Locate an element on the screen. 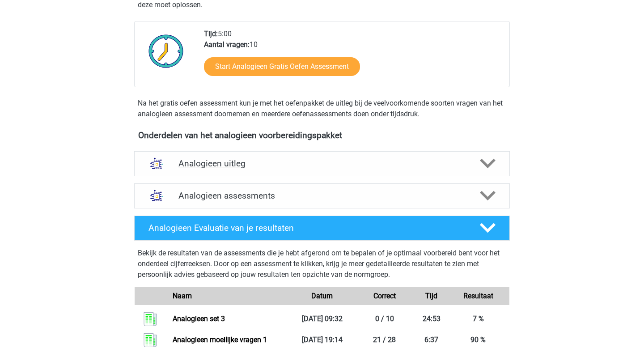 This screenshot has height=348, width=644. a: assessments Analogieen assessments is located at coordinates (322, 196).